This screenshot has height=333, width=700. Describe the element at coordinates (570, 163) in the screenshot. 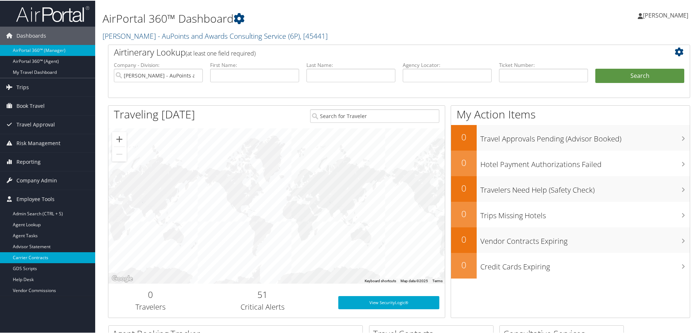

I see `a: 0Hotel Payment Authorizations Failed` at that location.